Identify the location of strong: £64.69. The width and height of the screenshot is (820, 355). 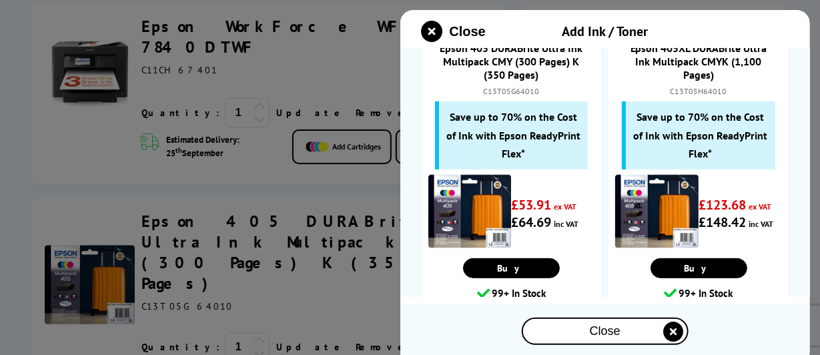
(531, 222).